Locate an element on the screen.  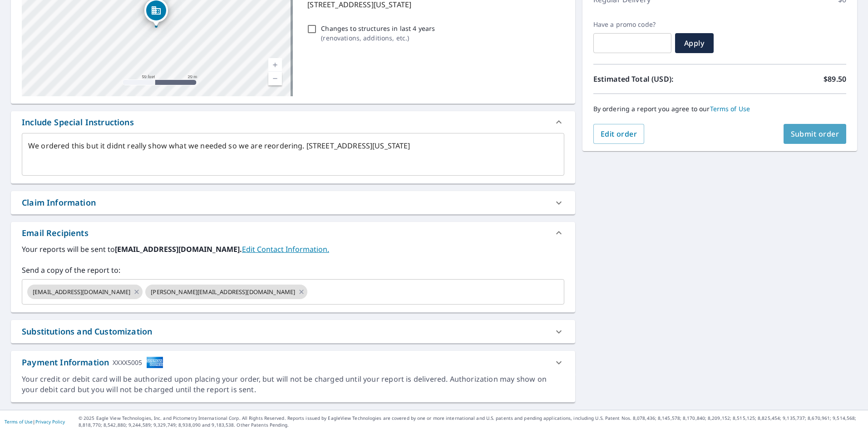
span: Edit order is located at coordinates (618, 134).